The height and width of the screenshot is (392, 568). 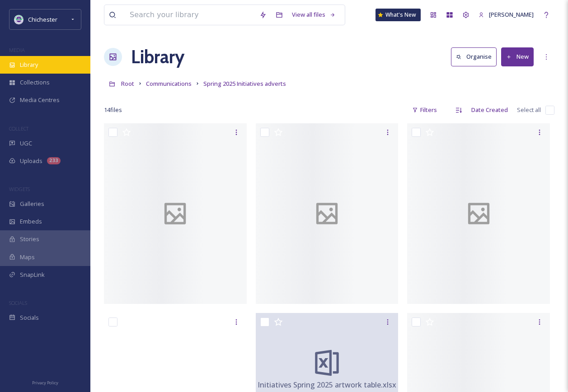 What do you see at coordinates (475, 57) in the screenshot?
I see `a: Organise` at bounding box center [475, 57].